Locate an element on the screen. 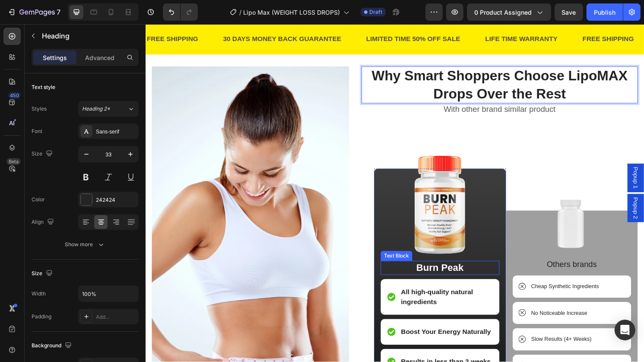  div: LIMITED TIME 50% OFF SALE is located at coordinates (279, 16).